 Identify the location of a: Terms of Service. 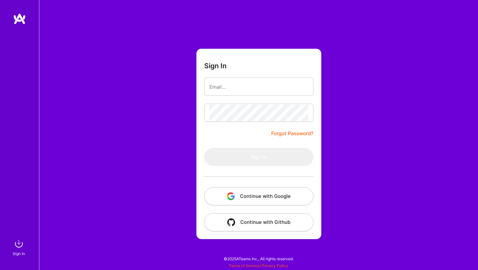
(244, 265).